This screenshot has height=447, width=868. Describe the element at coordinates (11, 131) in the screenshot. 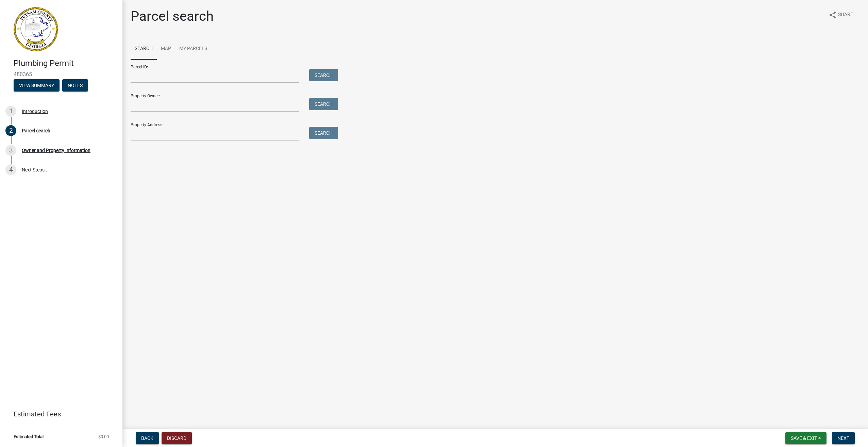

I see `div: 2` at that location.